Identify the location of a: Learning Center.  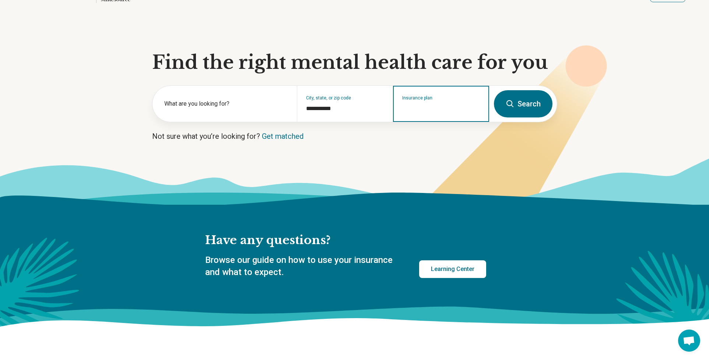
(453, 269).